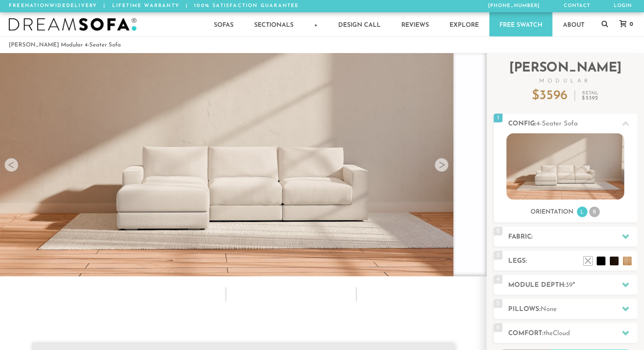  Describe the element at coordinates (573, 261) in the screenshot. I see `h2: Legs:` at that location.